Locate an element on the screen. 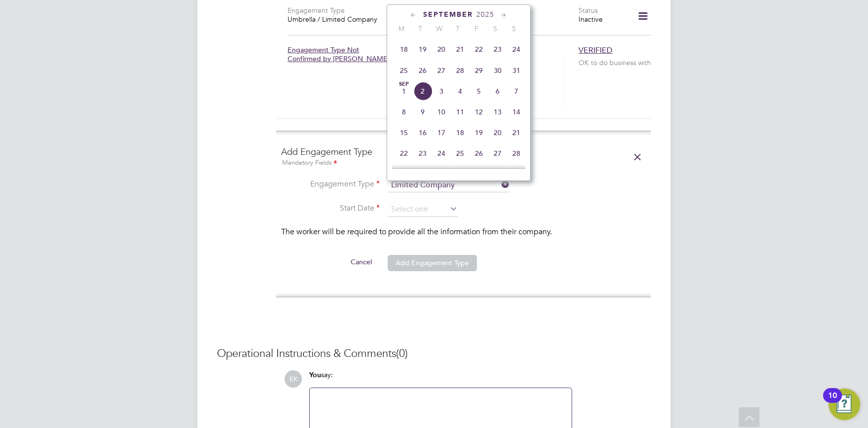 This screenshot has width=868, height=428. button: Add Engagement Type is located at coordinates (432, 263).